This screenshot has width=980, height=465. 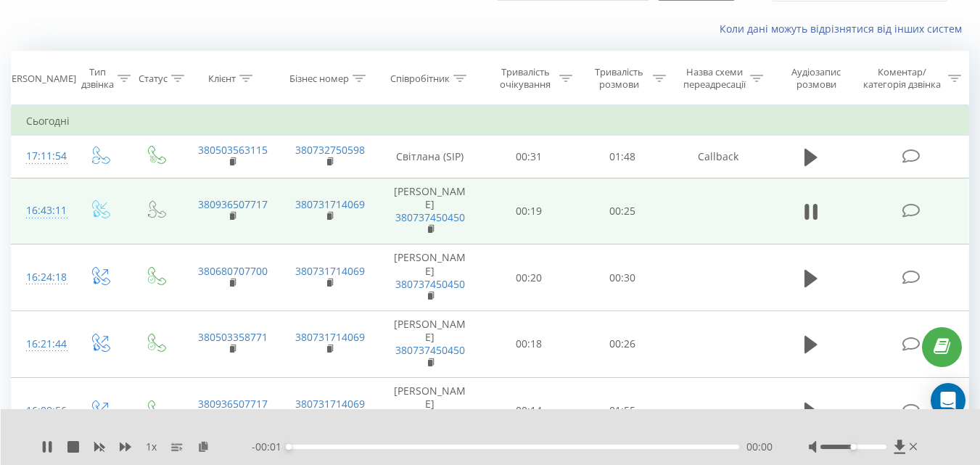 What do you see at coordinates (902, 78) in the screenshot?
I see `div: Коментар/категорія дзвінка` at bounding box center [902, 78].